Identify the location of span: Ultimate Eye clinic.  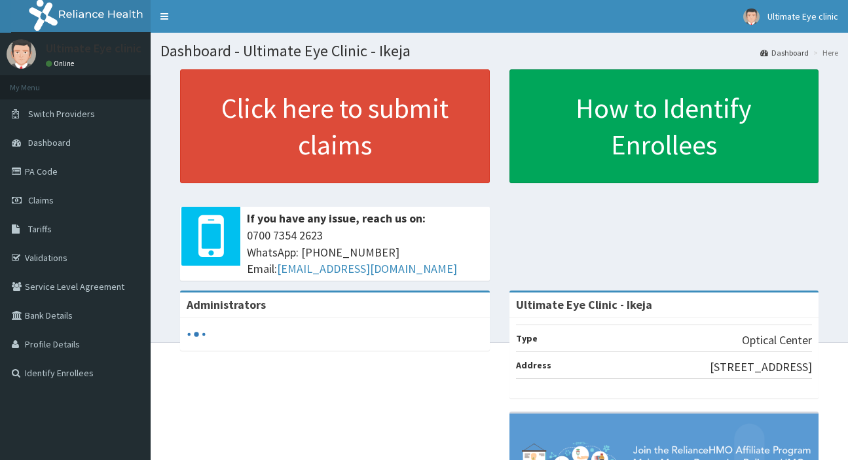
(802, 16).